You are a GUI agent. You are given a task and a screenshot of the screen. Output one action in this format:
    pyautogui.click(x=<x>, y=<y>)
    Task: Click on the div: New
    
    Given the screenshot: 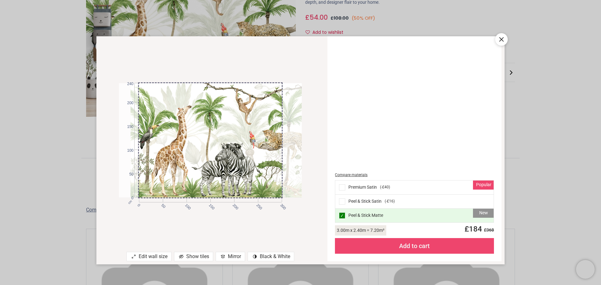 What is the action you would take?
    pyautogui.click(x=484, y=214)
    